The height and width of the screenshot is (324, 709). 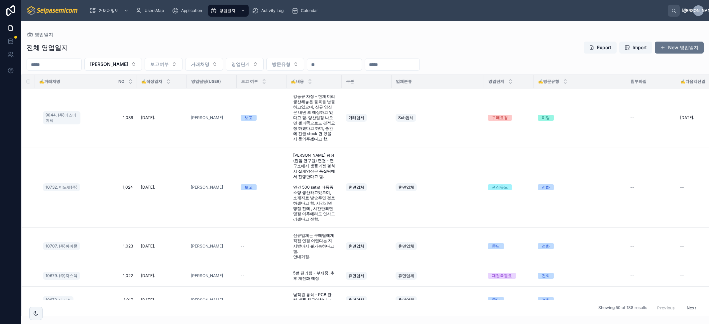 I want to click on span: 5번 관리팀 - 부재중. 추후 재전화 예정, so click(x=314, y=276).